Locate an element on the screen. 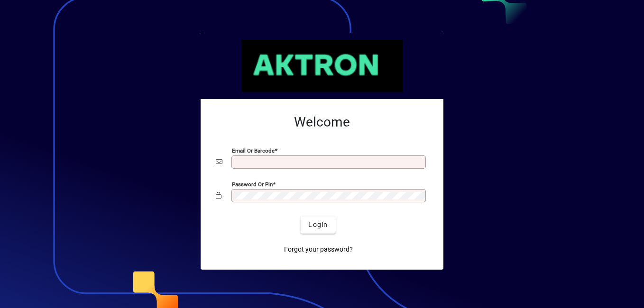 Image resolution: width=644 pixels, height=308 pixels. h2: Welcome is located at coordinates (322, 123).